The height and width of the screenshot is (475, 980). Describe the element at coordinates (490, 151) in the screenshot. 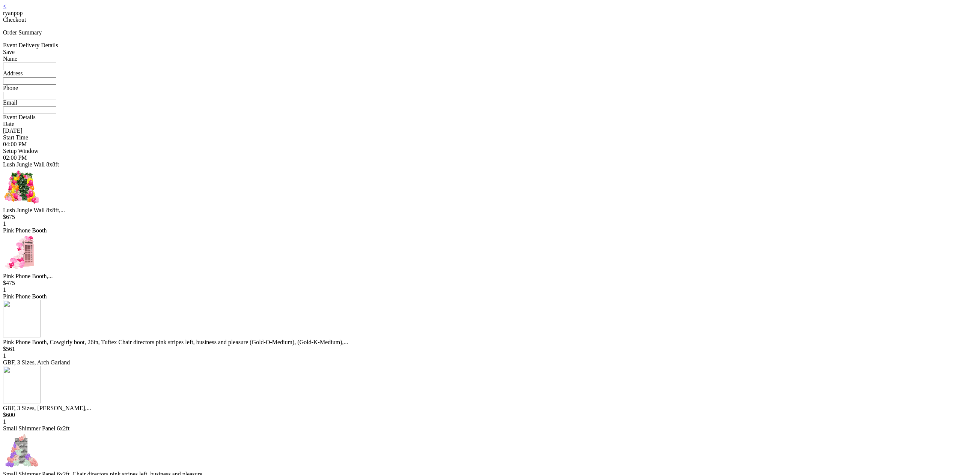

I see `div: Setup Window` at that location.